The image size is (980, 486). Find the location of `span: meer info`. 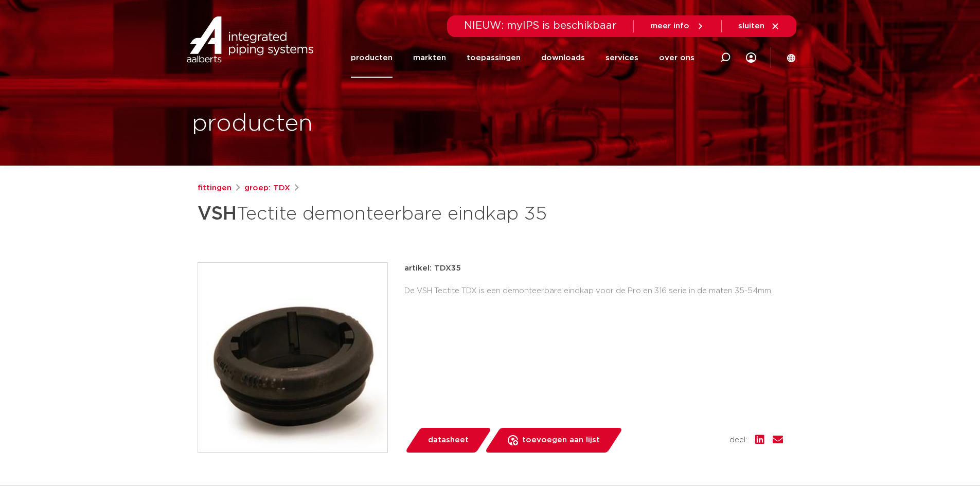

span: meer info is located at coordinates (670, 26).